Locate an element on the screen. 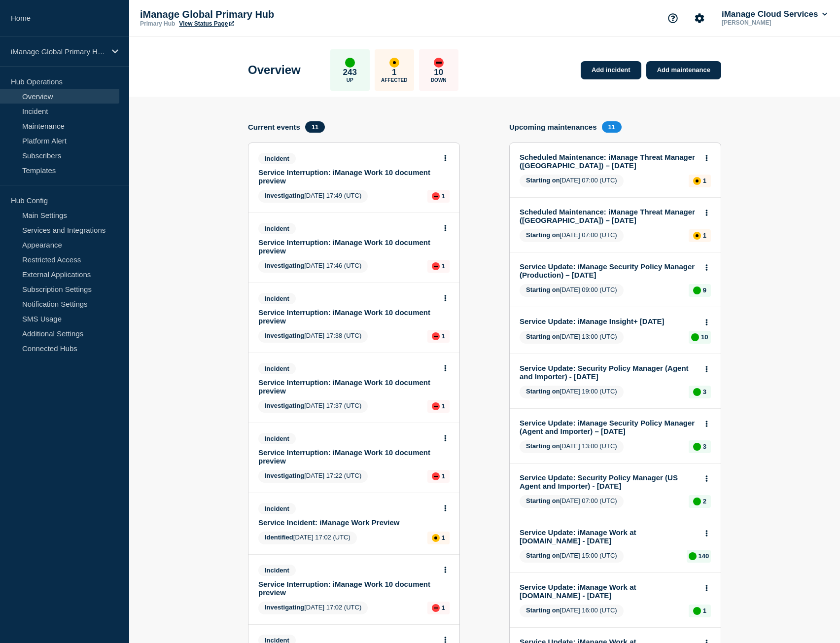  p: 9 is located at coordinates (705, 290).